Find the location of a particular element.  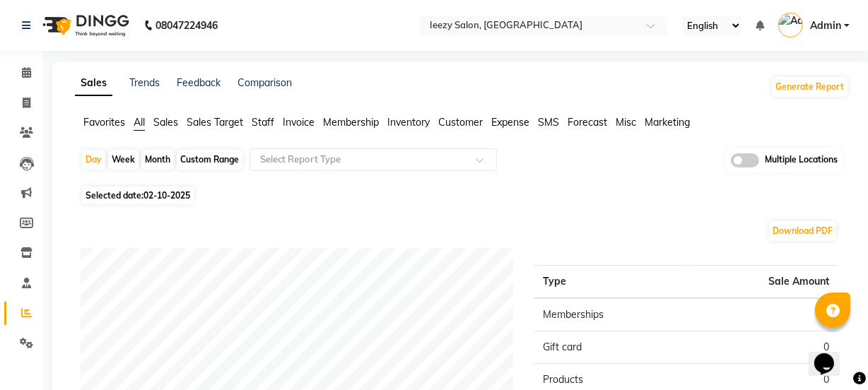

div: Week is located at coordinates (123, 160).